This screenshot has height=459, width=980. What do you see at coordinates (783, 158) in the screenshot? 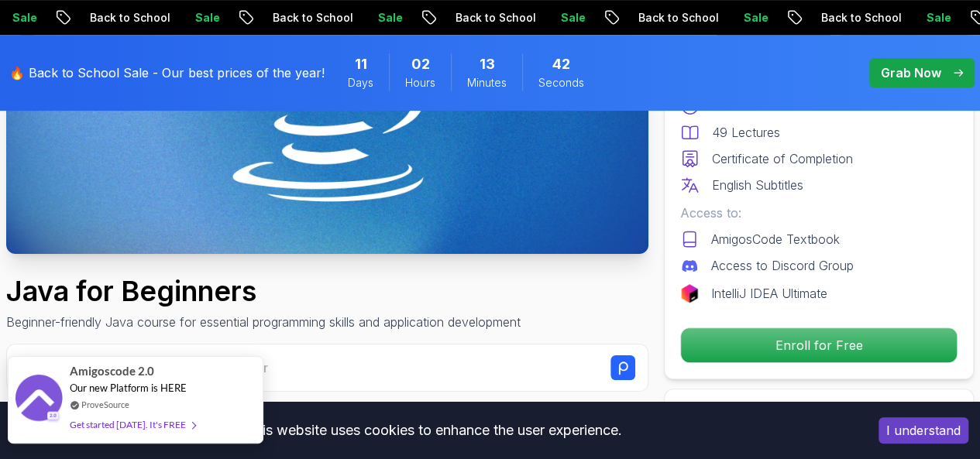
I see `p: Certificate of Completion` at bounding box center [783, 158].